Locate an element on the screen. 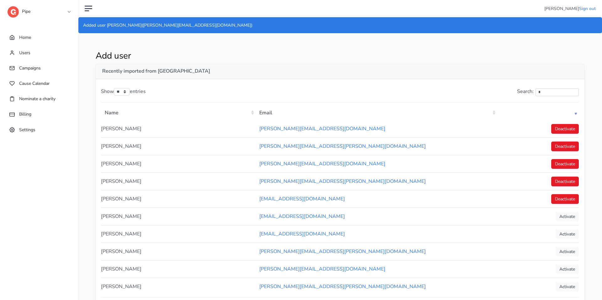 The width and height of the screenshot is (602, 300). a: Sign out is located at coordinates (587, 8).